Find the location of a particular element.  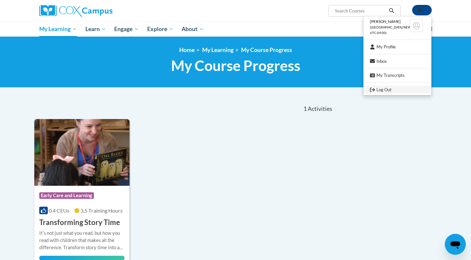

a: My Profile is located at coordinates (397, 47).